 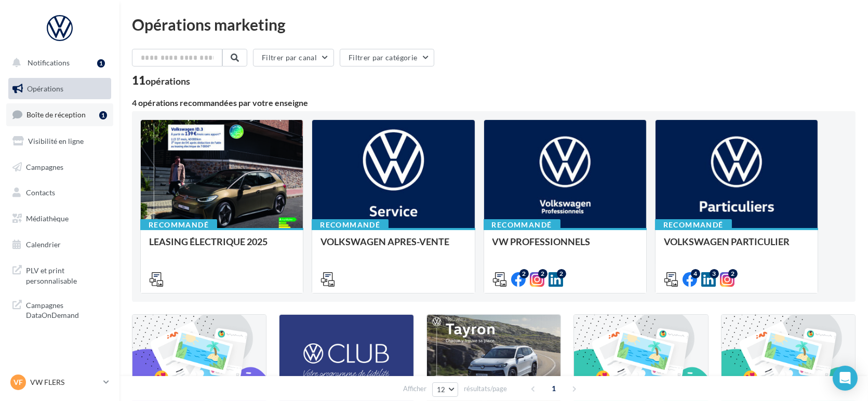 What do you see at coordinates (554, 388) in the screenshot?
I see `span: 1` at bounding box center [554, 388].